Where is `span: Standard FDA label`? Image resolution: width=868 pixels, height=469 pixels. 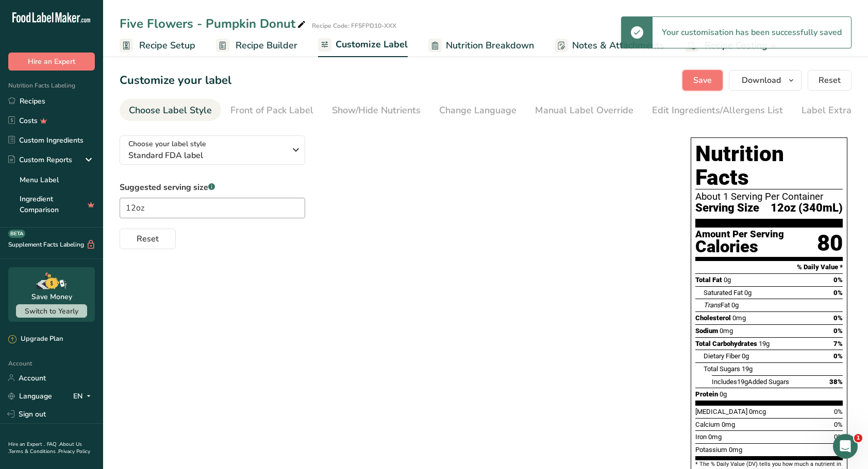
span: Standard FDA label is located at coordinates (207, 155).